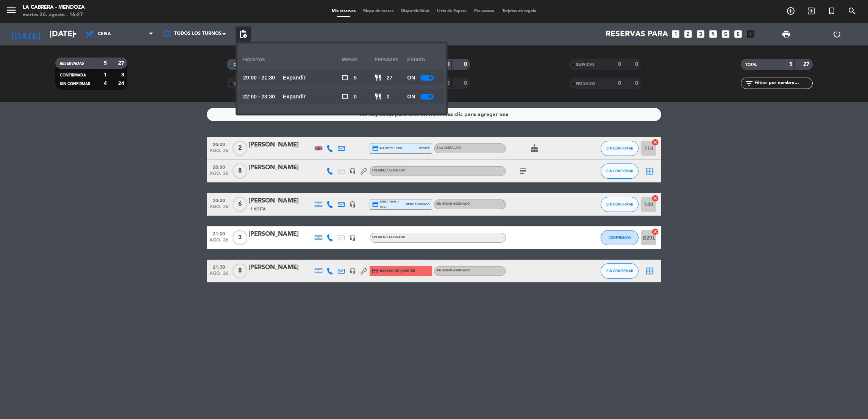 This screenshot has width=868, height=419. Describe the element at coordinates (713, 34) in the screenshot. I see `i: looks_4` at that location.